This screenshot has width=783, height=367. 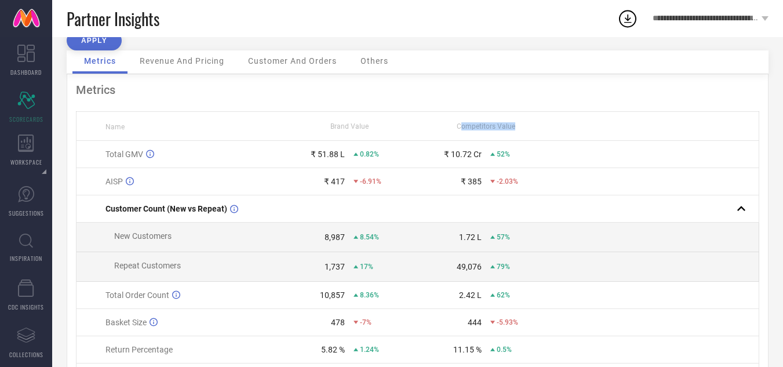 I want to click on div: 1,737, so click(x=334, y=266).